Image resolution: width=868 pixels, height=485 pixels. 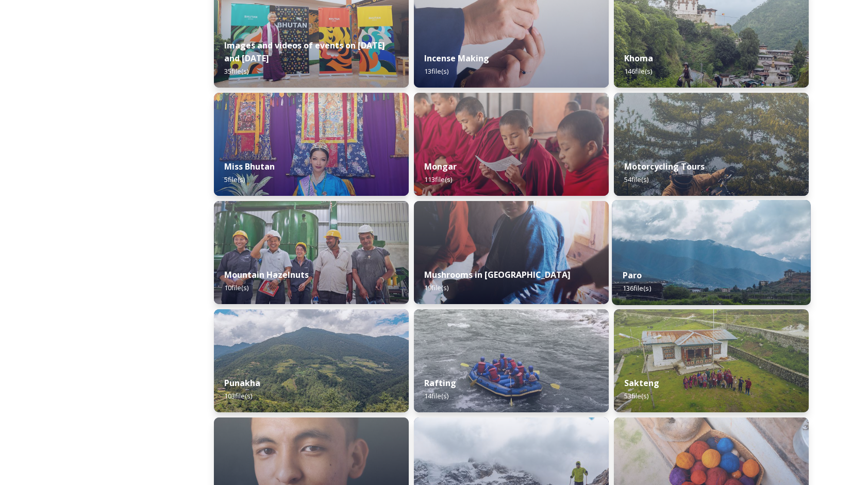 I want to click on span: 19 file(s), so click(x=437, y=287).